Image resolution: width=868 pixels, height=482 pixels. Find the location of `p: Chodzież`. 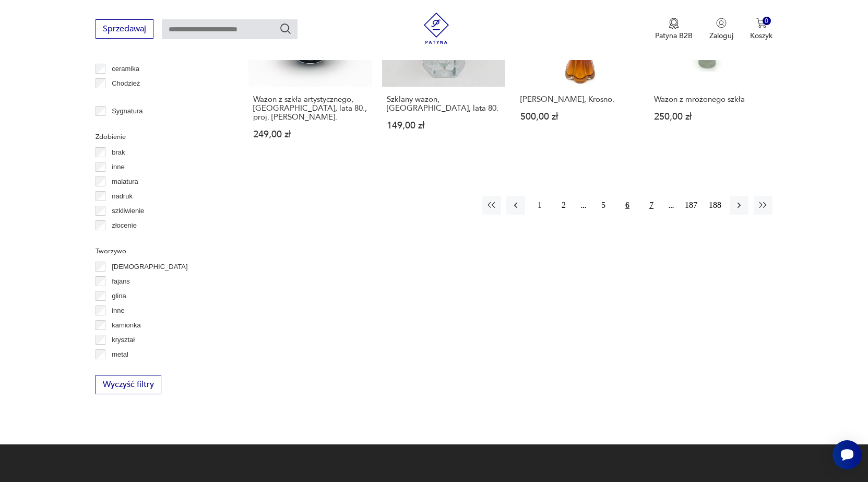

p: Chodzież is located at coordinates (126, 84).